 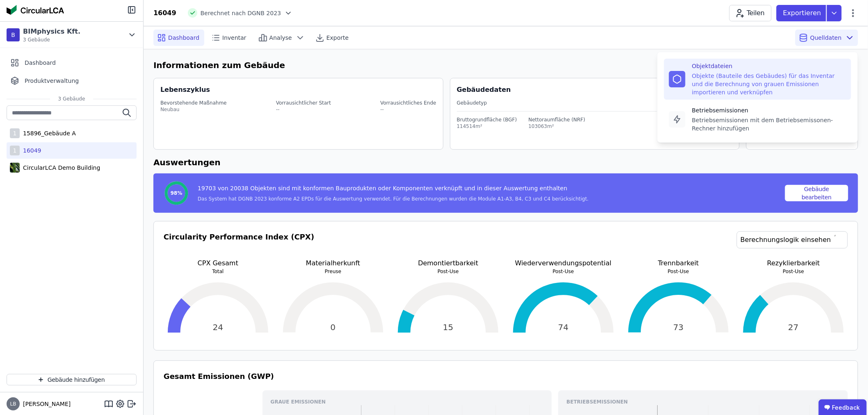 I want to click on button: Teilen, so click(x=750, y=13).